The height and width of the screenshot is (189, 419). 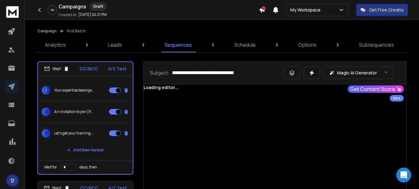 What do you see at coordinates (359, 73) in the screenshot?
I see `button: Magic AI Generator` at bounding box center [359, 73].